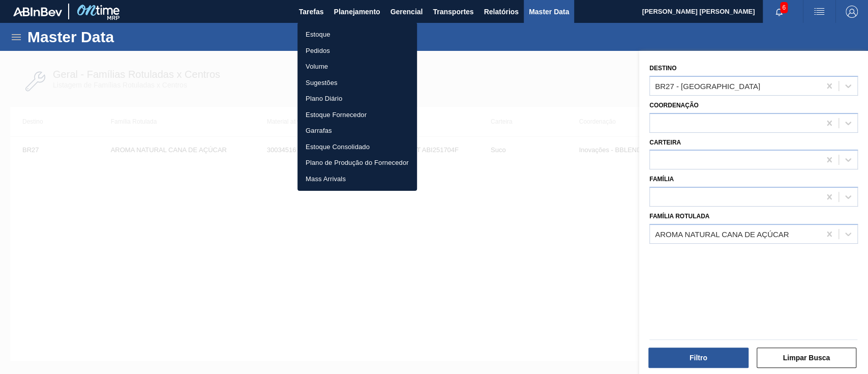 This screenshot has height=374, width=868. Describe the element at coordinates (357, 115) in the screenshot. I see `a: Estoque Fornecedor` at that location.